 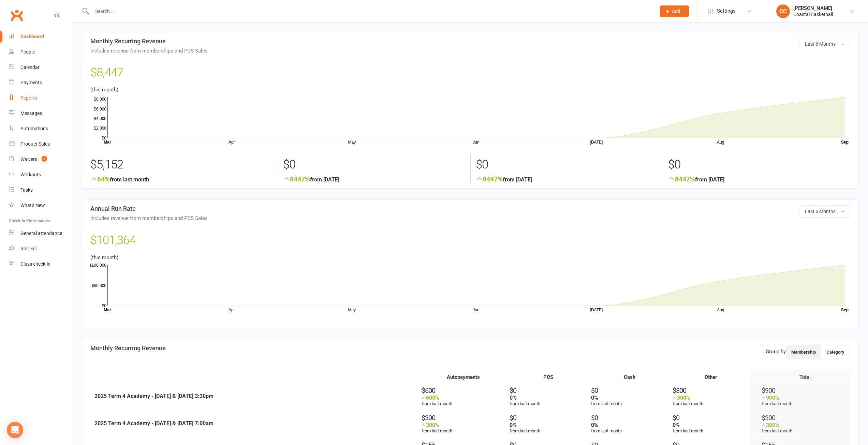 What do you see at coordinates (40, 52) in the screenshot?
I see `a: People` at bounding box center [40, 52].